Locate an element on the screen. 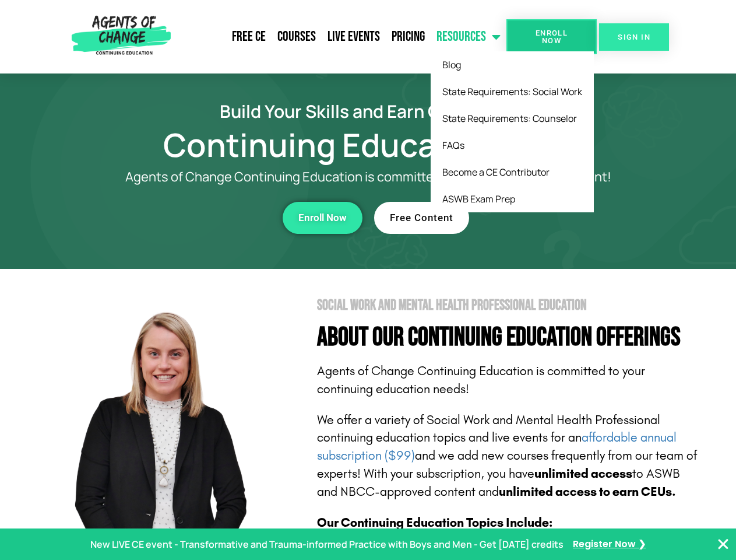 This screenshot has width=736, height=560. h1: Continuing Education (CE) is located at coordinates (369, 144).